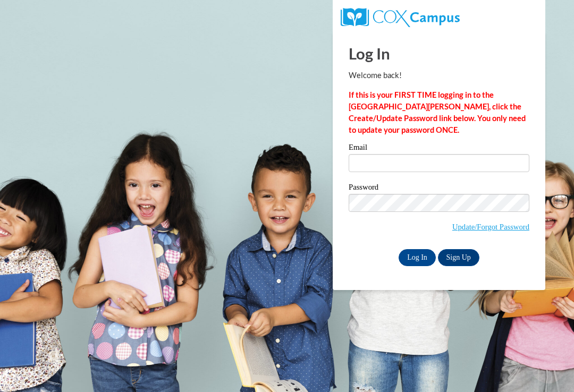 Image resolution: width=574 pixels, height=392 pixels. Describe the element at coordinates (417, 257) in the screenshot. I see `input: Log In` at that location.